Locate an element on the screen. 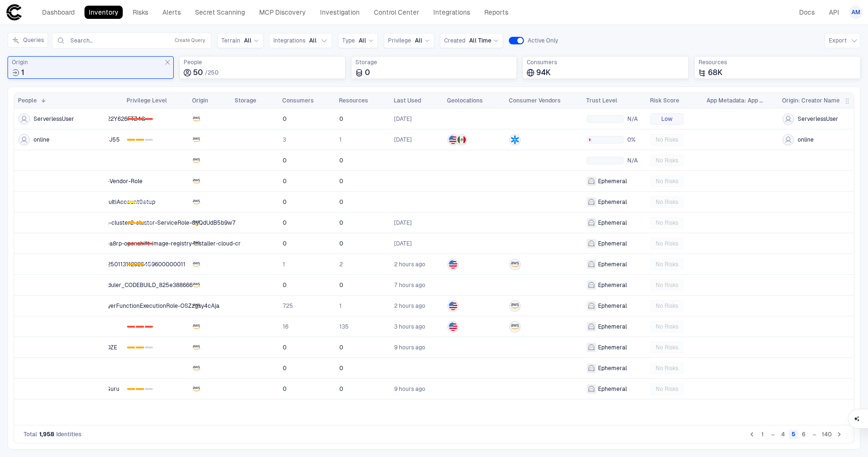 The image size is (868, 457). span: Origin: Creator Name is located at coordinates (811, 101).